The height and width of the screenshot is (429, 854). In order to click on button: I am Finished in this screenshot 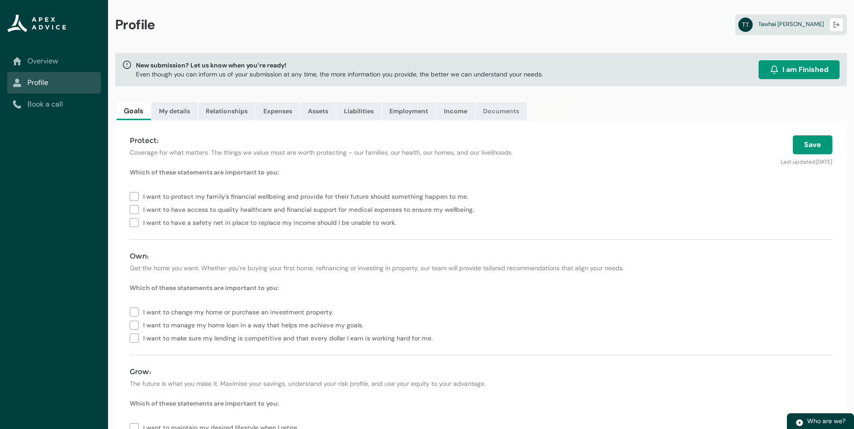, I will do `click(799, 70)`.